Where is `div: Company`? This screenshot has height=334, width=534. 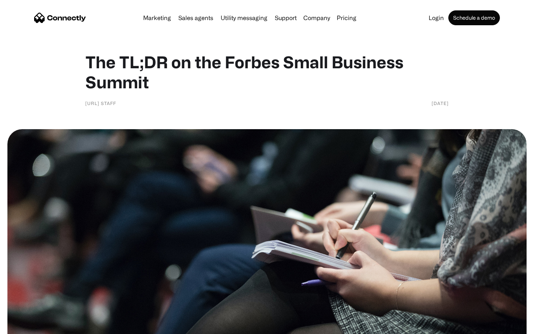 div: Company is located at coordinates (317, 18).